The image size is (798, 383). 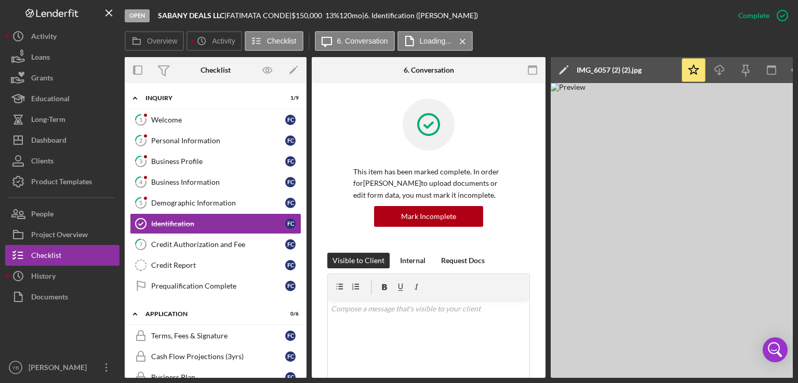 I want to click on div: Grants, so click(x=42, y=79).